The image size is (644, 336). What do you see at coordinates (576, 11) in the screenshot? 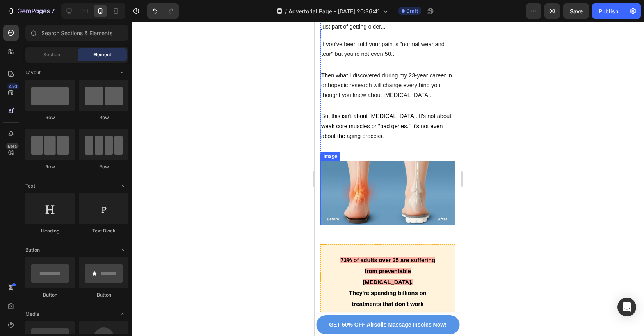
I see `button: Save` at bounding box center [576, 11].